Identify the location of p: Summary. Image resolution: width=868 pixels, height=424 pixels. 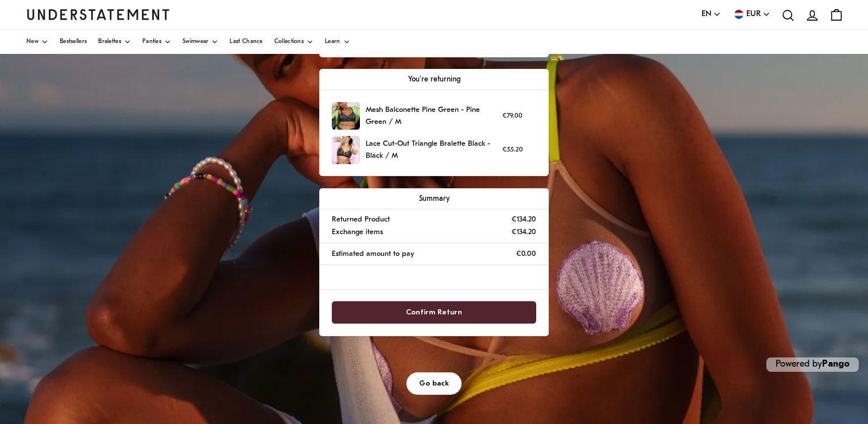
(434, 198).